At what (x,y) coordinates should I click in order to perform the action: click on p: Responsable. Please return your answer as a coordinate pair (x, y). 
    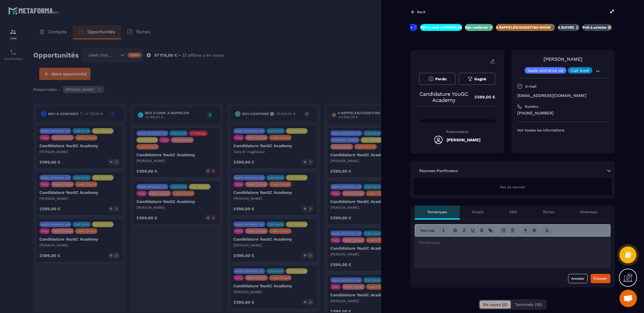
    Looking at the image, I should click on (457, 132).